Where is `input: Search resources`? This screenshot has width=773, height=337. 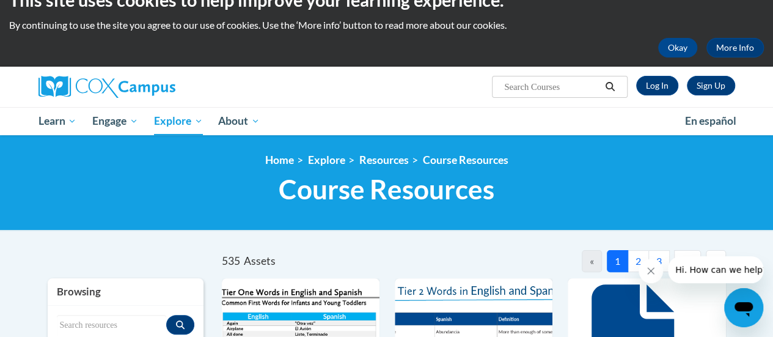
input: Search resources is located at coordinates (111, 325).